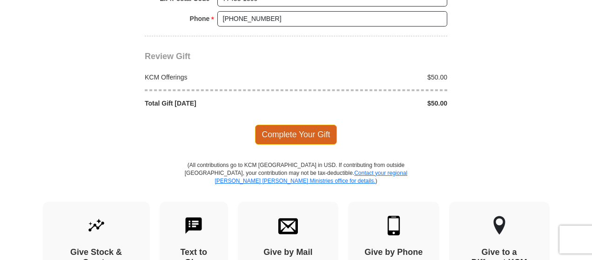 The height and width of the screenshot is (260, 592). I want to click on span: Review Gift, so click(167, 56).